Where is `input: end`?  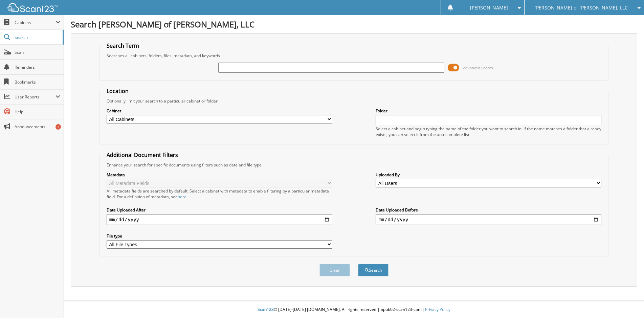
input: end is located at coordinates (488, 219).